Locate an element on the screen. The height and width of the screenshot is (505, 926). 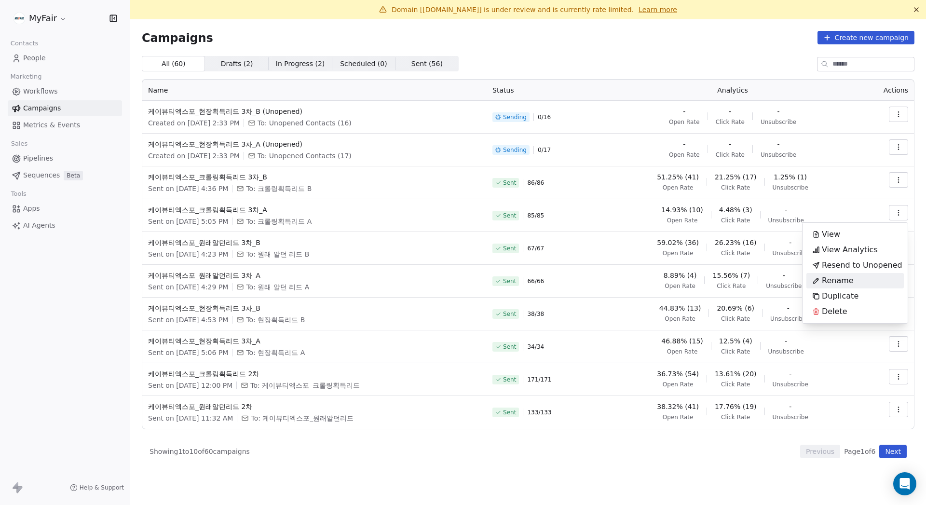
span: Resend to Unopened is located at coordinates (862, 265).